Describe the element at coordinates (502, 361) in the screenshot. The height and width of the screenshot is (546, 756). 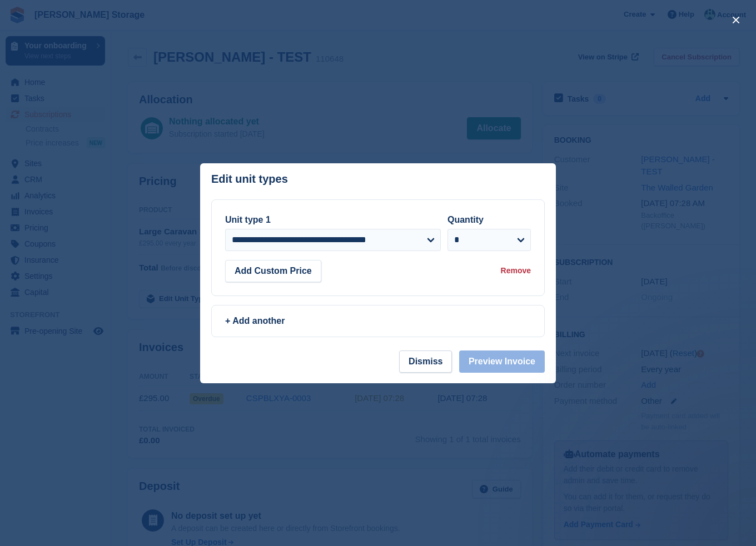
I see `button: Preview Invoice` at that location.